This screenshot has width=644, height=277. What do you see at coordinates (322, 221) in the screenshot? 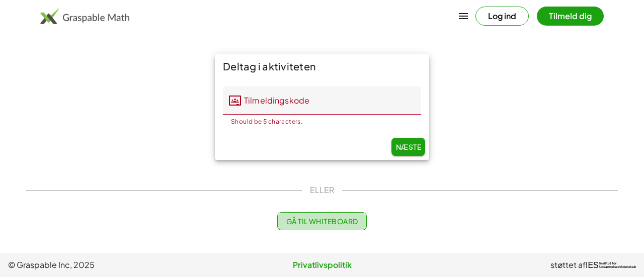
I see `button: Gå til Whiteboard` at bounding box center [322, 221].